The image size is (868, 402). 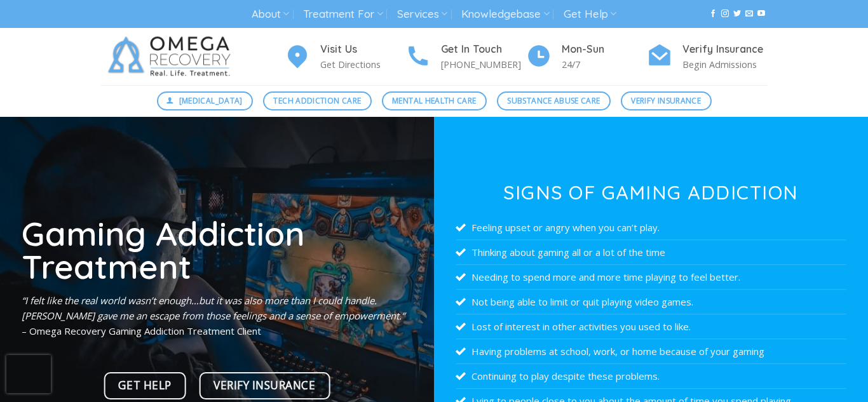 What do you see at coordinates (553, 100) in the screenshot?
I see `span: Substance Abuse Care` at bounding box center [553, 100].